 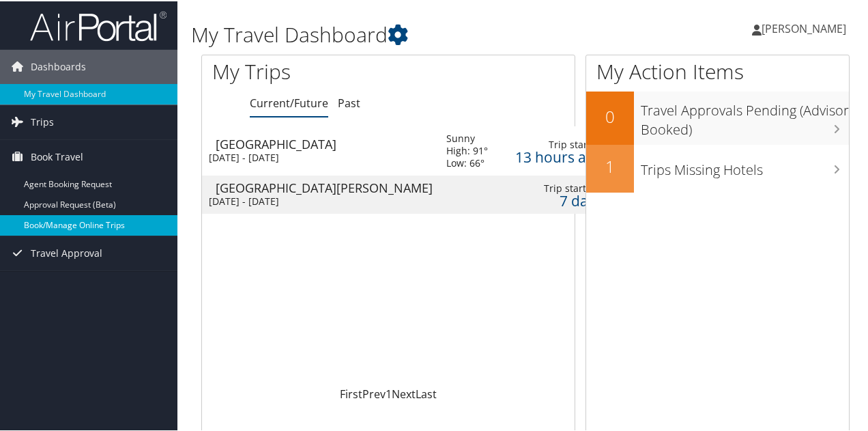 What do you see at coordinates (718, 168) in the screenshot?
I see `a: 1Trips Missing Hotels` at bounding box center [718, 168].